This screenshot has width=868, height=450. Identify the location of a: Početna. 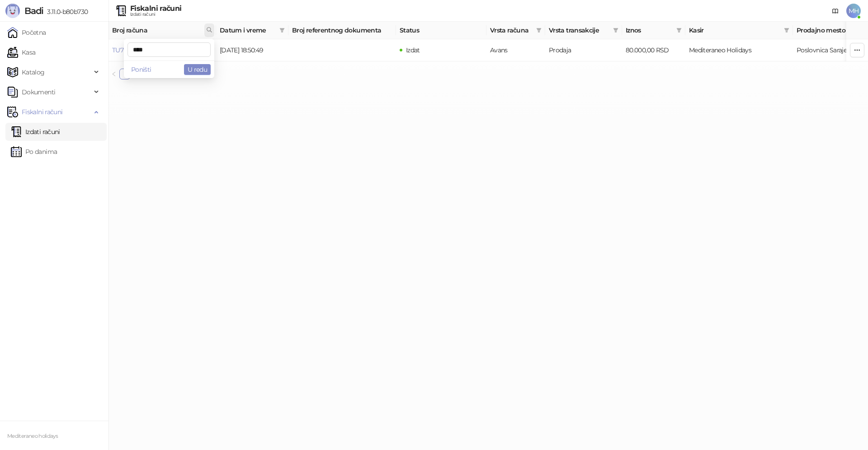
(27, 33).